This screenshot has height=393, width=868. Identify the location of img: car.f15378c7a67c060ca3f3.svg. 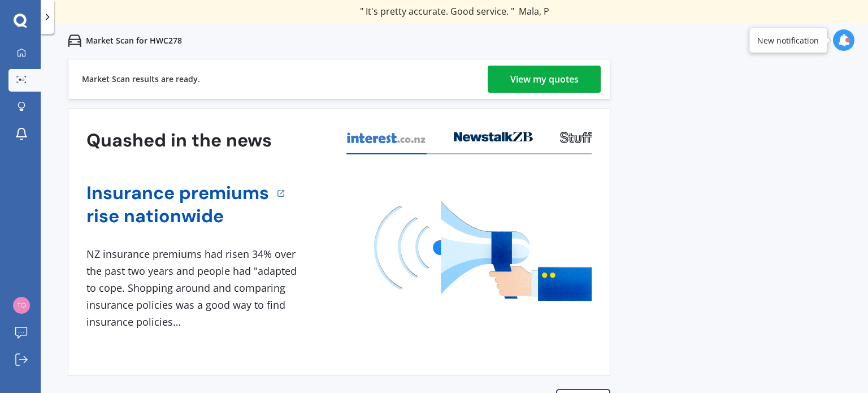
(74, 40).